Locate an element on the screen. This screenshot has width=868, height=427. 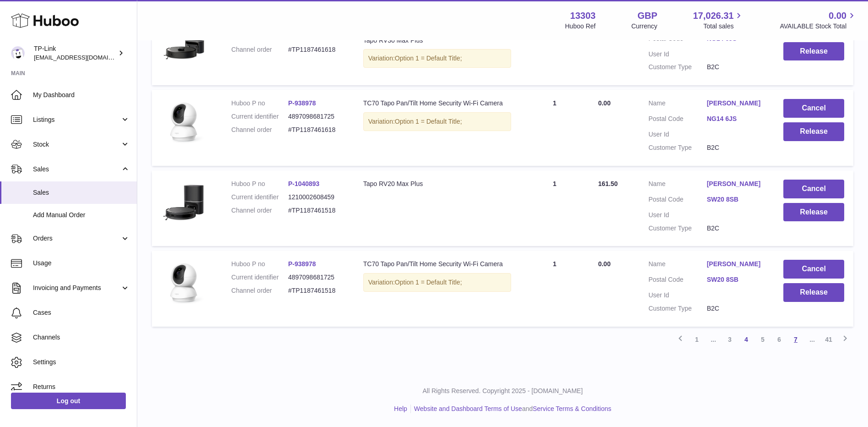
dd: #TP1187461518 is located at coordinates (316, 290).